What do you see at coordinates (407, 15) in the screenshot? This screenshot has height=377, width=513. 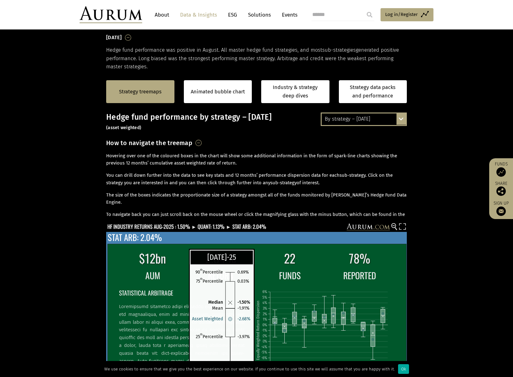 I see `a: Log in/Register` at bounding box center [407, 15].